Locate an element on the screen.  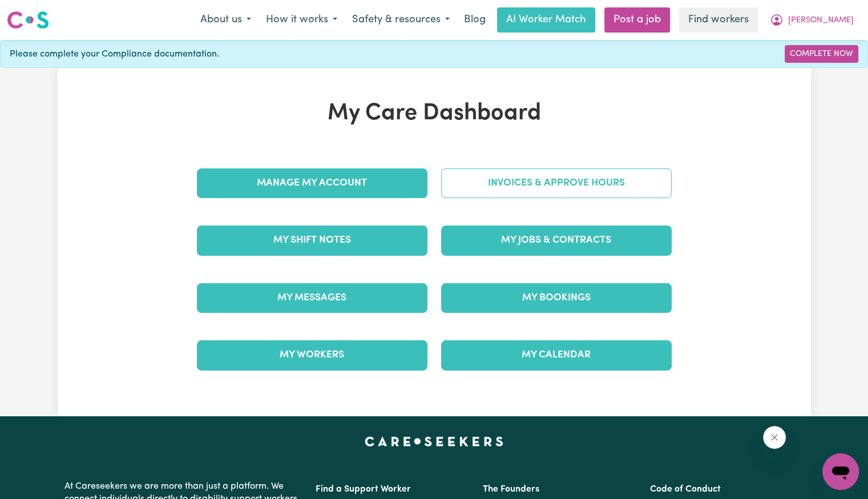
a: My Jobs & Contracts is located at coordinates (557, 240).